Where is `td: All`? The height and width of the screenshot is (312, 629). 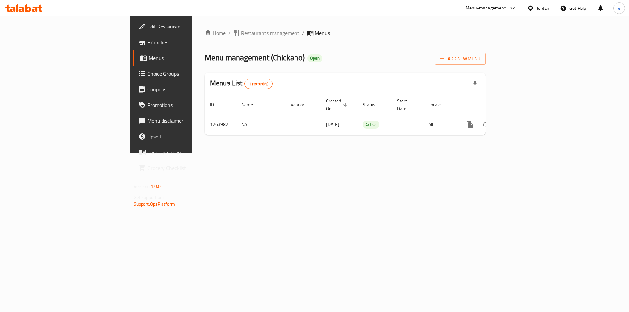
td: All is located at coordinates (440, 125).